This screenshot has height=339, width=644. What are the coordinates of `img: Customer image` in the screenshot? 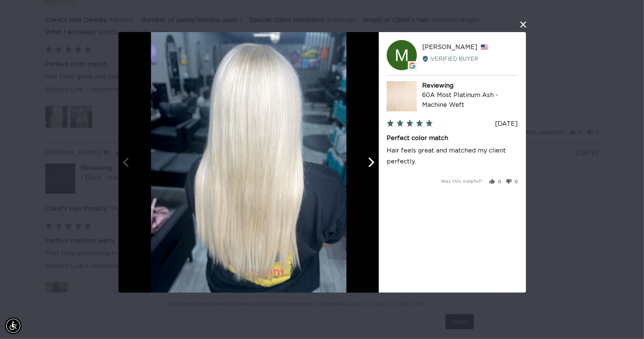 It's located at (249, 162).